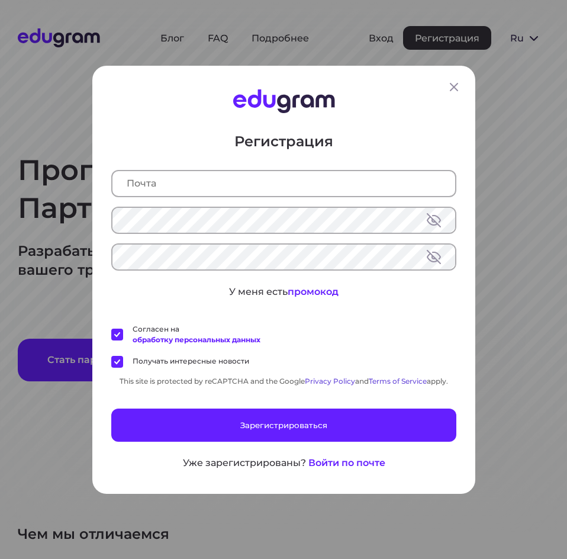 Image resolution: width=567 pixels, height=559 pixels. What do you see at coordinates (284, 101) in the screenshot?
I see `img: Edugram Logo` at bounding box center [284, 101].